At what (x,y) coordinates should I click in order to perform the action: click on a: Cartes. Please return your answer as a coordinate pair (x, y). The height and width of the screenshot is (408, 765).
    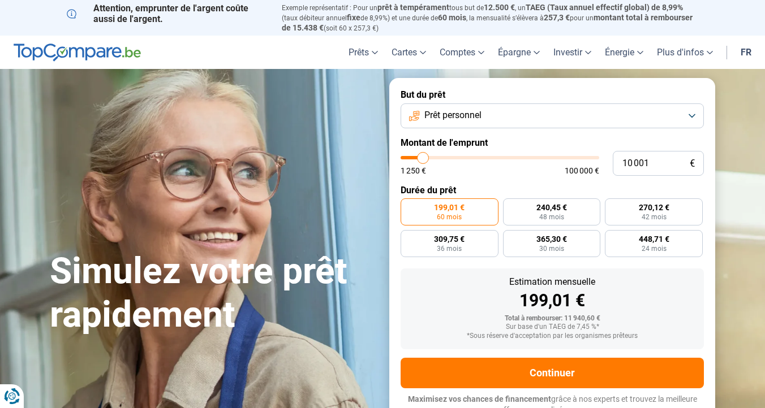
    Looking at the image, I should click on (408, 52).